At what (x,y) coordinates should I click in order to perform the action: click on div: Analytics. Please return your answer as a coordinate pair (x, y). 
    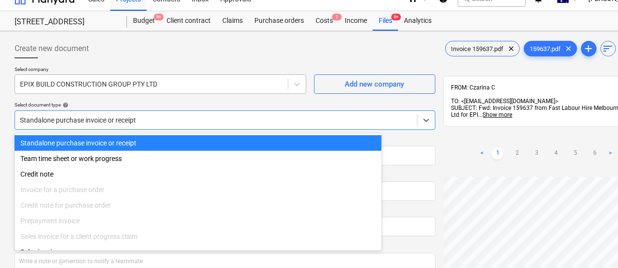
    Looking at the image, I should click on (418, 21).